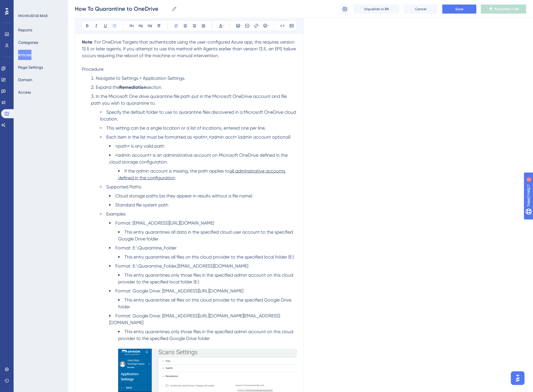 This screenshot has width=533, height=392. Describe the element at coordinates (189, 49) in the screenshot. I see `span: : For OneDrive Targets that authenticate using the user-configured Azure app, this requires versi...` at that location.